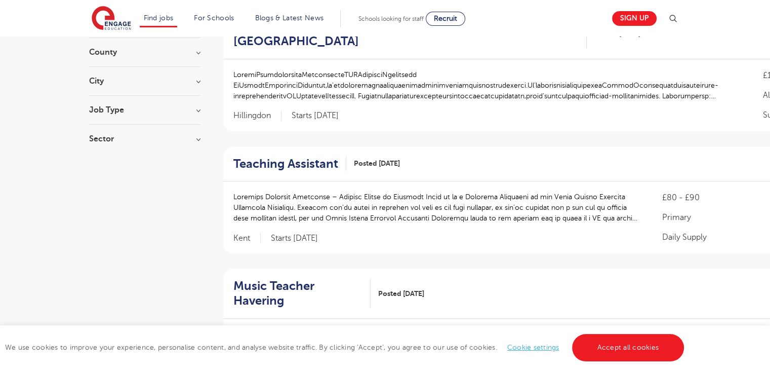 This screenshot has width=770, height=370. I want to click on img: Engage Education, so click(111, 19).